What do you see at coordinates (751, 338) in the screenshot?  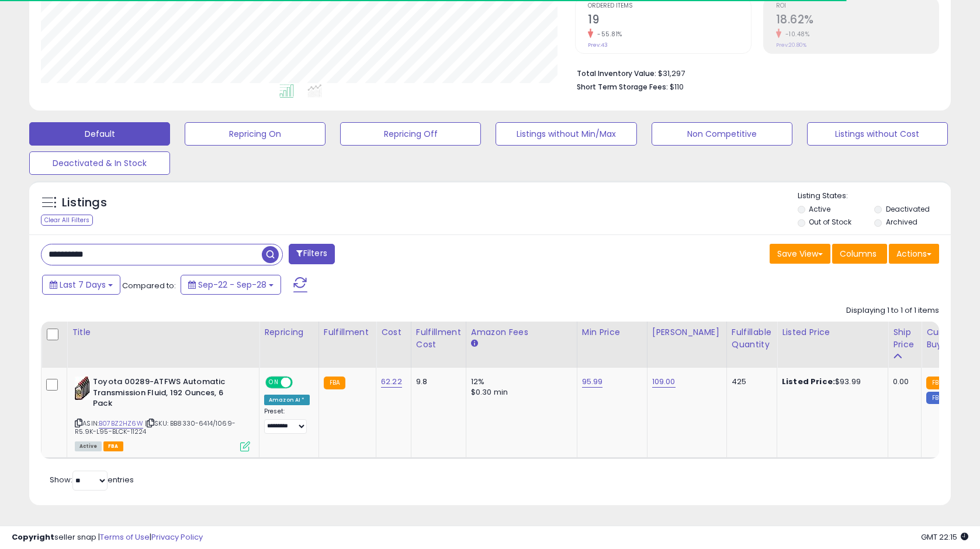 I see `div: Fulfillable Quantity` at bounding box center [751, 338].